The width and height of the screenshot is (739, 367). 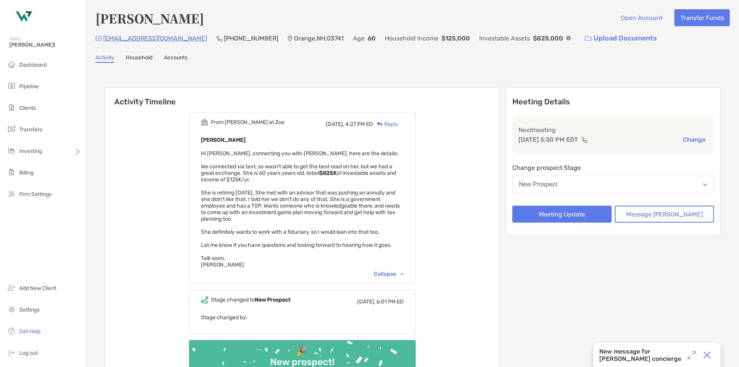 I want to click on p: 60, so click(x=372, y=38).